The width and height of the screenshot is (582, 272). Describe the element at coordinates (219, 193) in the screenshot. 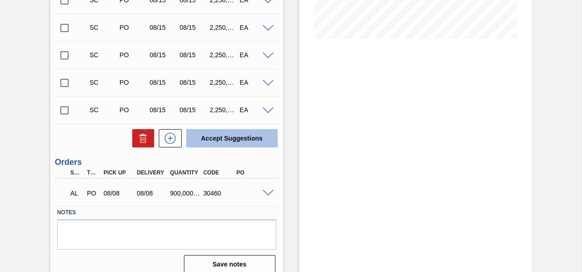

I see `div: 30460` at that location.